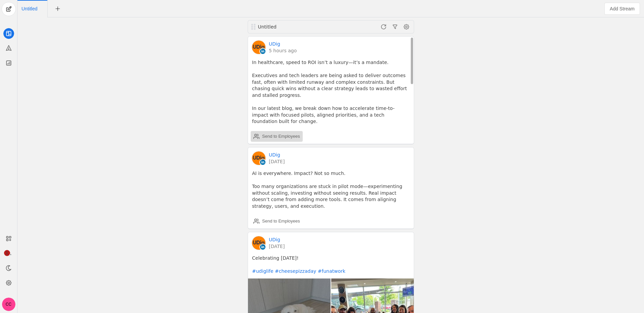 Image resolution: width=644 pixels, height=313 pixels. What do you see at coordinates (263, 272) in the screenshot?
I see `a: #udiglife` at bounding box center [263, 272].